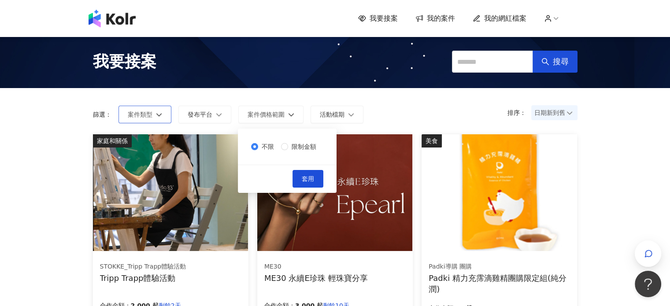 Image resolution: width=670 pixels, height=306 pixels. I want to click on div: 美食, so click(431, 141).